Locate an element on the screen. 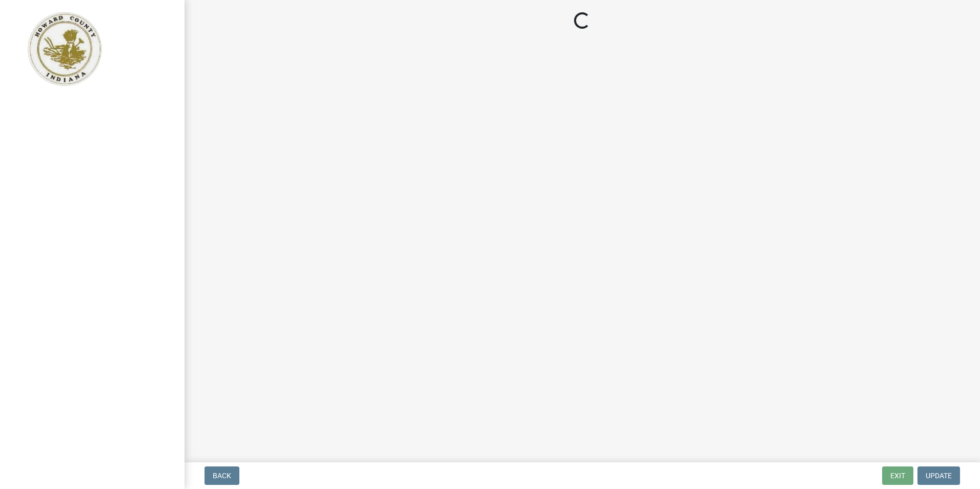 The width and height of the screenshot is (980, 489). button: Update is located at coordinates (938, 476).